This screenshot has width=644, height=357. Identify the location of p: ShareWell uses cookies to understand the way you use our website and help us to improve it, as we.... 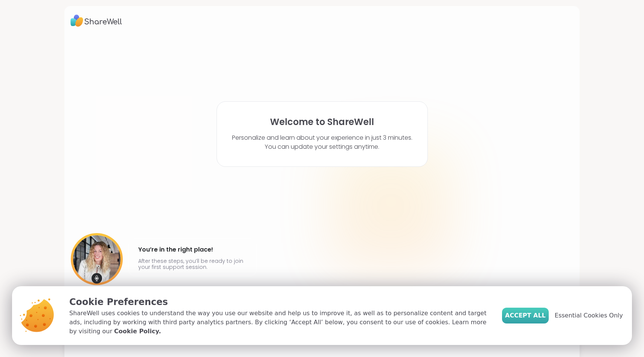
(279, 323).